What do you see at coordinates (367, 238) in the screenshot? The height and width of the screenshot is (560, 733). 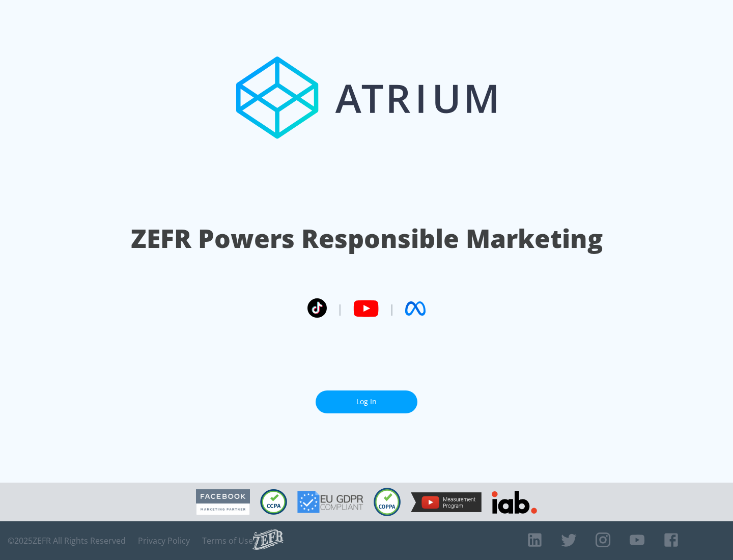 I see `h1: ZEFR Powers Responsible Marketing` at bounding box center [367, 238].